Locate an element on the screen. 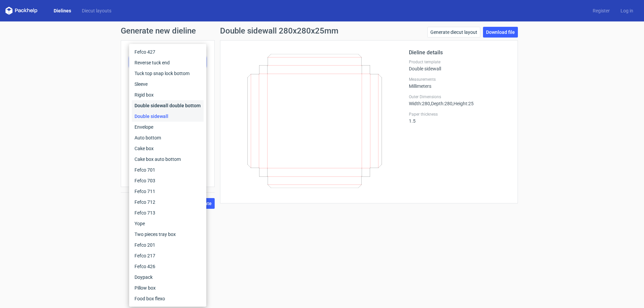 The height and width of the screenshot is (308, 644). a: Register is located at coordinates (601, 10).